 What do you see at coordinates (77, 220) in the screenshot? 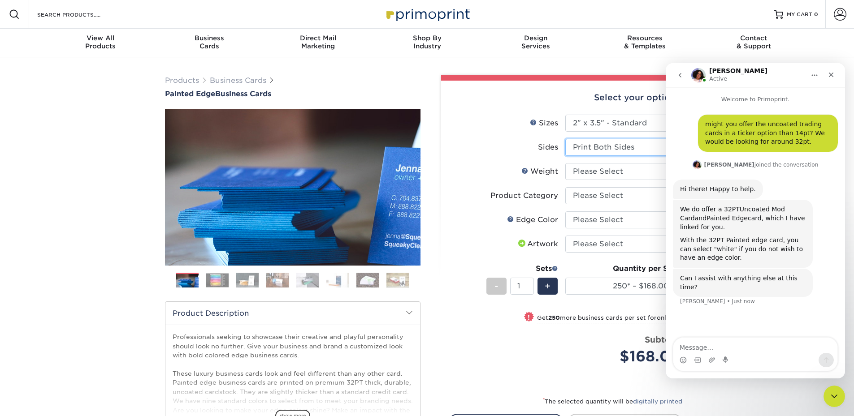
I see `div: Can I assist with anything else at this time?` at bounding box center [77, 220].